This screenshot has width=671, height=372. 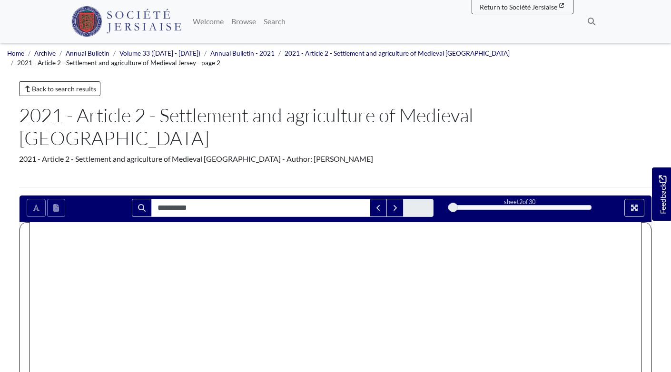 What do you see at coordinates (521, 202) in the screenshot?
I see `span: 2` at bounding box center [521, 202].